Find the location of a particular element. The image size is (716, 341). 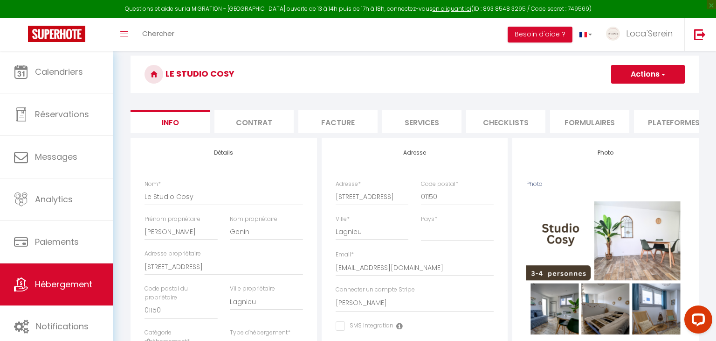

button: Besoin d'aide ? is located at coordinates (540, 35).